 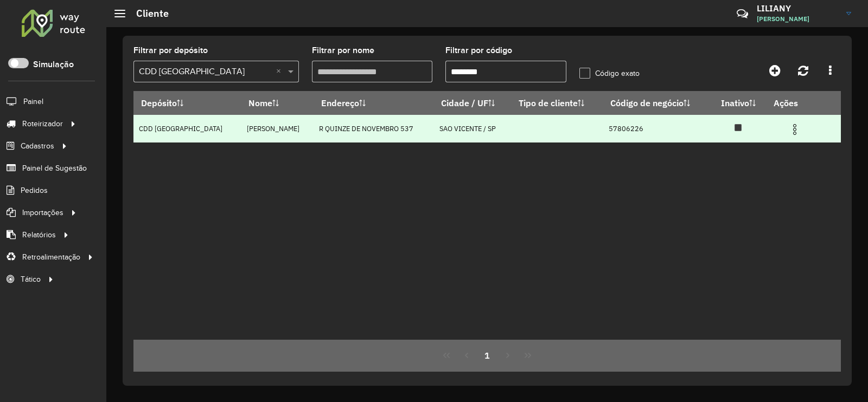 I want to click on th: Código de negócio, so click(x=657, y=103).